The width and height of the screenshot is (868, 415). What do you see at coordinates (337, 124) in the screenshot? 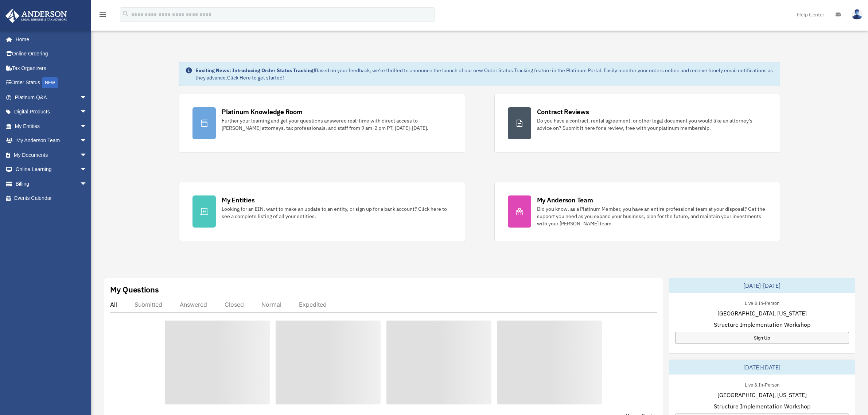
I see `div: Further your learning and get your questions answered real-time with direct access to [PERSON_NAM...` at bounding box center [337, 124].